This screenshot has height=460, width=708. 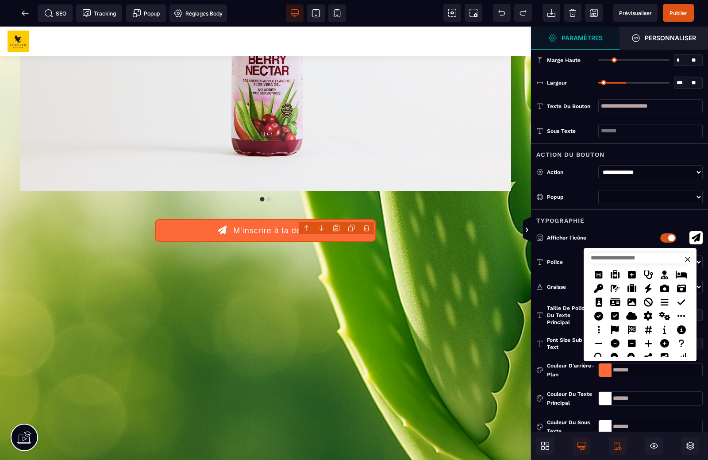 I want to click on button: M'inscrire à la detox, so click(x=266, y=204).